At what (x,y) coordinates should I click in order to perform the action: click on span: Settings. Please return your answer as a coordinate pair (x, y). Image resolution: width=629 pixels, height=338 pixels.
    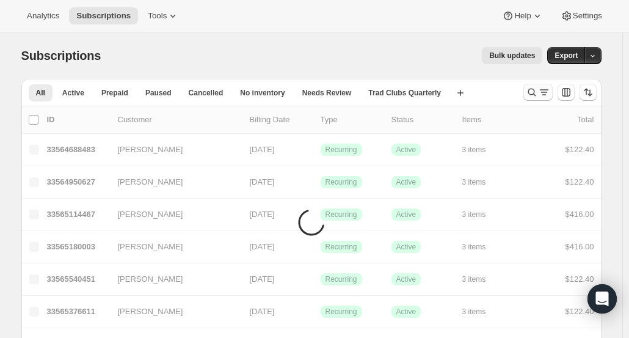
    Looking at the image, I should click on (588, 16).